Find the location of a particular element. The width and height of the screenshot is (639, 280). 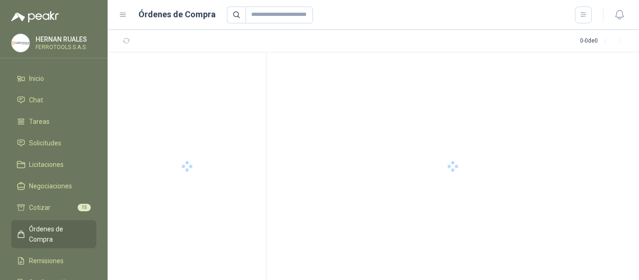

p: HERNAN RUALES is located at coordinates (65, 39).